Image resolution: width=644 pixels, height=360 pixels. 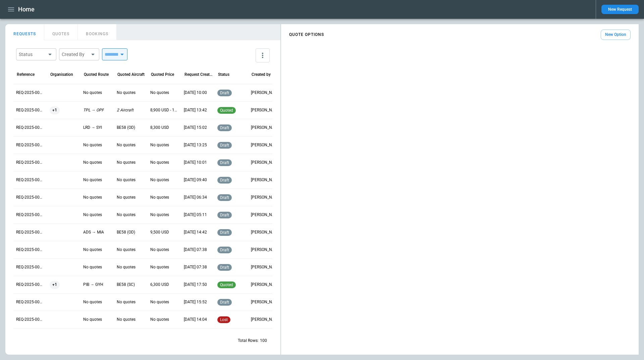 What do you see at coordinates (125, 110) in the screenshot?
I see `p: 2 Aircraft` at bounding box center [125, 110].